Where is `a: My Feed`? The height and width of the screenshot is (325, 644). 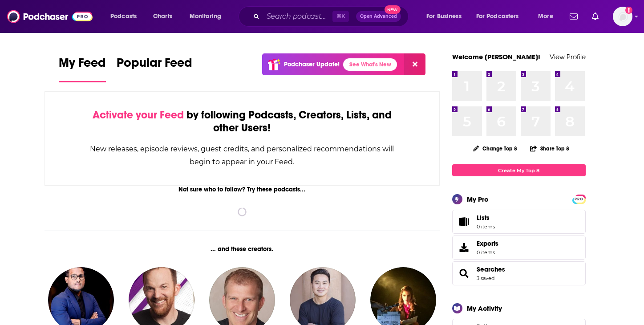 a: My Feed is located at coordinates (82, 68).